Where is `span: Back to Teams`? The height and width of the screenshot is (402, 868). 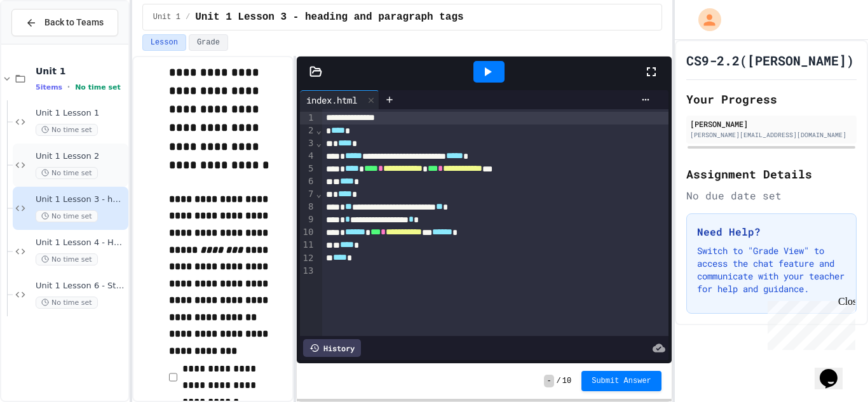
span: Back to Teams is located at coordinates (73, 23).